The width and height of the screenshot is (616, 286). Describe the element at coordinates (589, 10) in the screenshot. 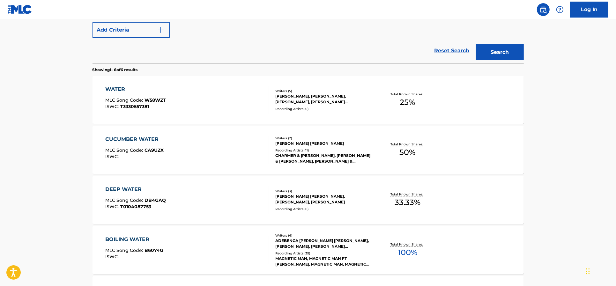

I see `a: Log In` at that location.